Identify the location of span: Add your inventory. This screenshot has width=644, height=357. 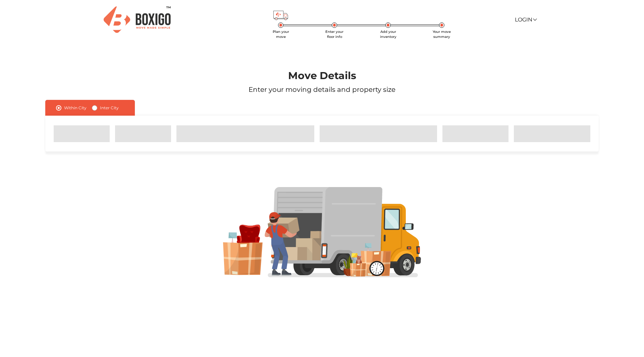
(388, 34).